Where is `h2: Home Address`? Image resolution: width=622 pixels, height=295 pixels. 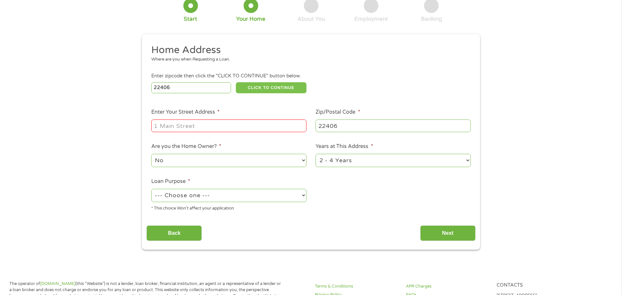
h2: Home Address is located at coordinates (309, 50).